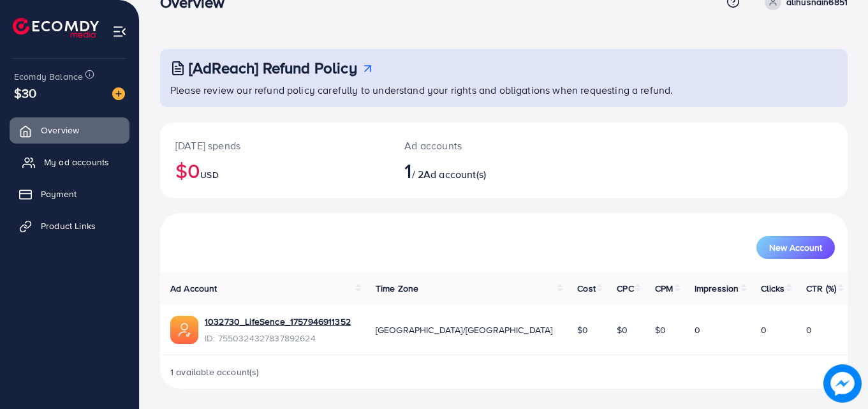 The height and width of the screenshot is (409, 868). I want to click on a: Payment, so click(70, 194).